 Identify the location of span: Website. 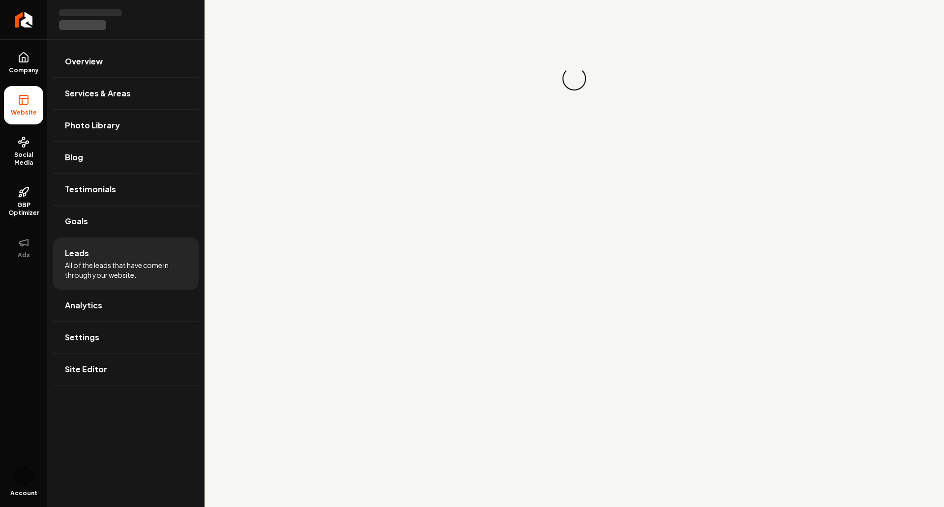
(24, 113).